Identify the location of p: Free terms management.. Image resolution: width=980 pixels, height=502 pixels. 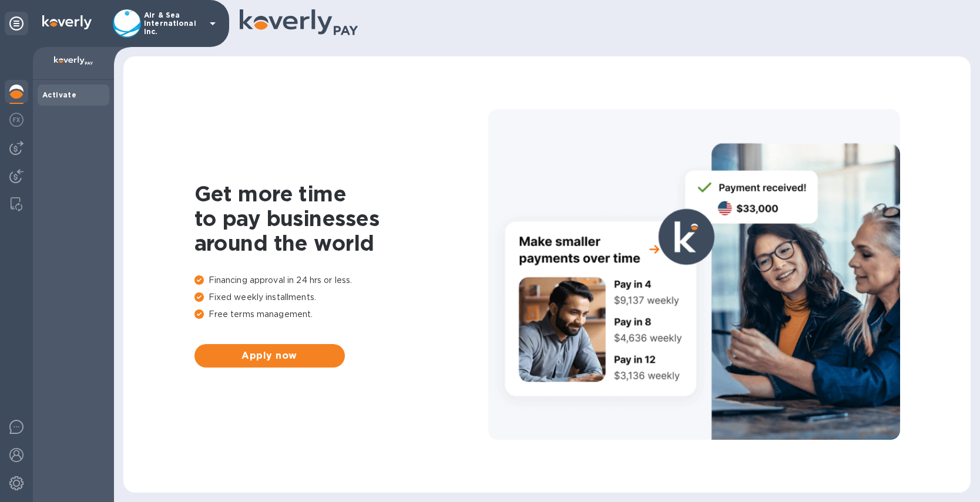
(341, 314).